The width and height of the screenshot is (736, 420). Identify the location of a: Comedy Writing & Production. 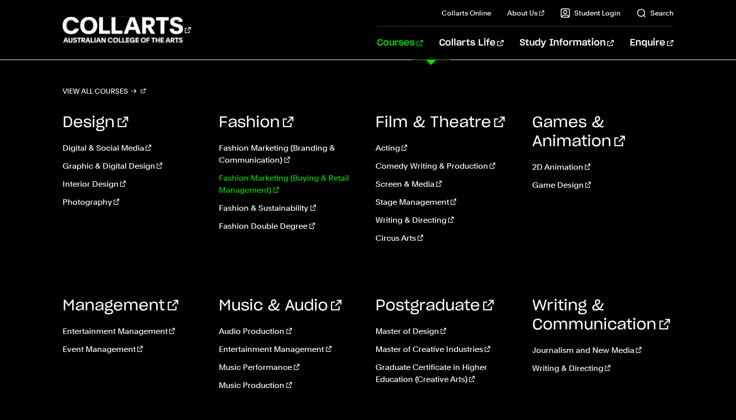
(446, 166).